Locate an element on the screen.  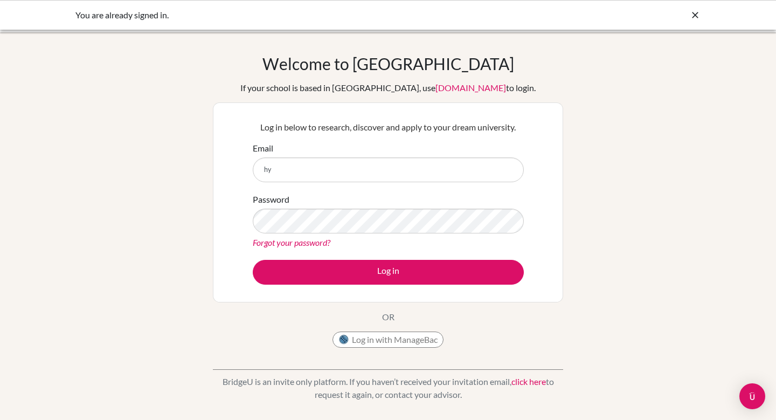
label: Password is located at coordinates (271, 199).